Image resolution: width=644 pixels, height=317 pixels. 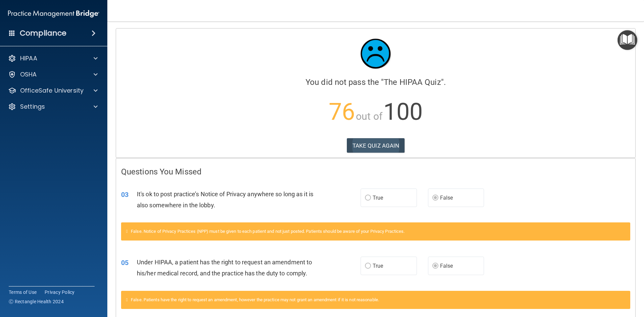 What do you see at coordinates (52, 91) in the screenshot?
I see `p: OfficeSafe University` at bounding box center [52, 91].